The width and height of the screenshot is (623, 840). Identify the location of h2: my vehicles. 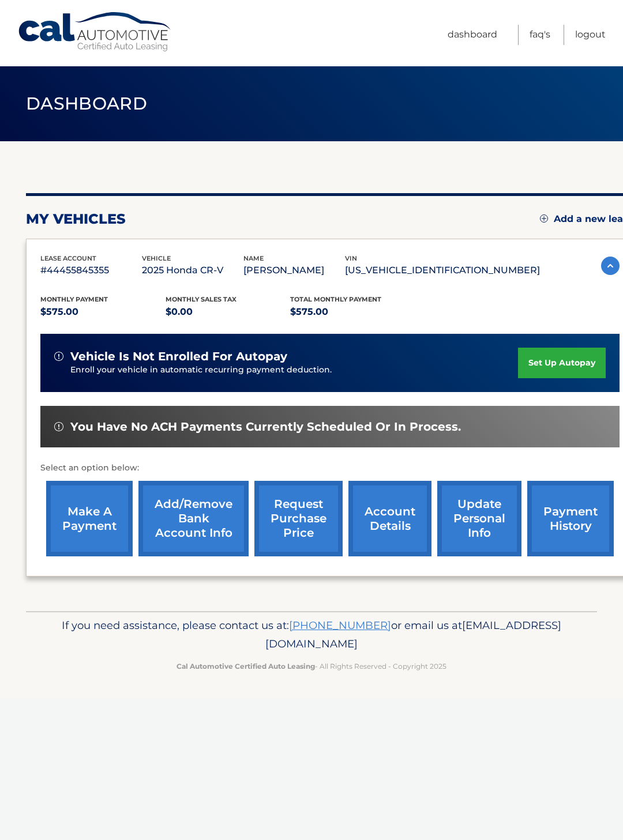
(75, 219).